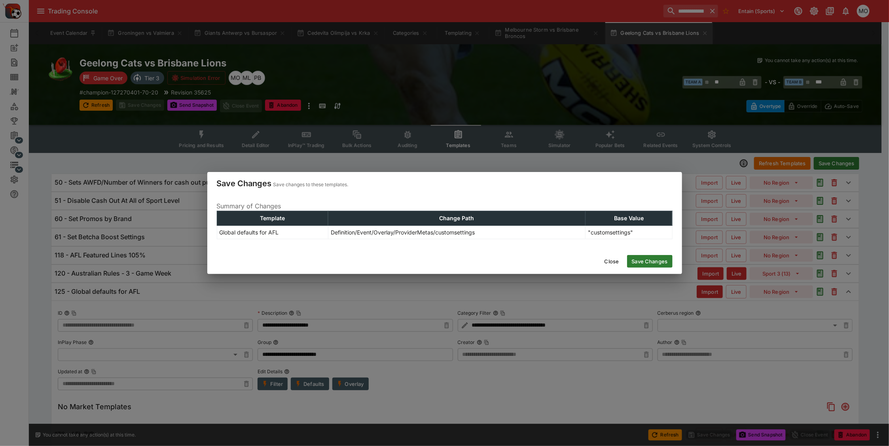  I want to click on th: Change Path, so click(457, 218).